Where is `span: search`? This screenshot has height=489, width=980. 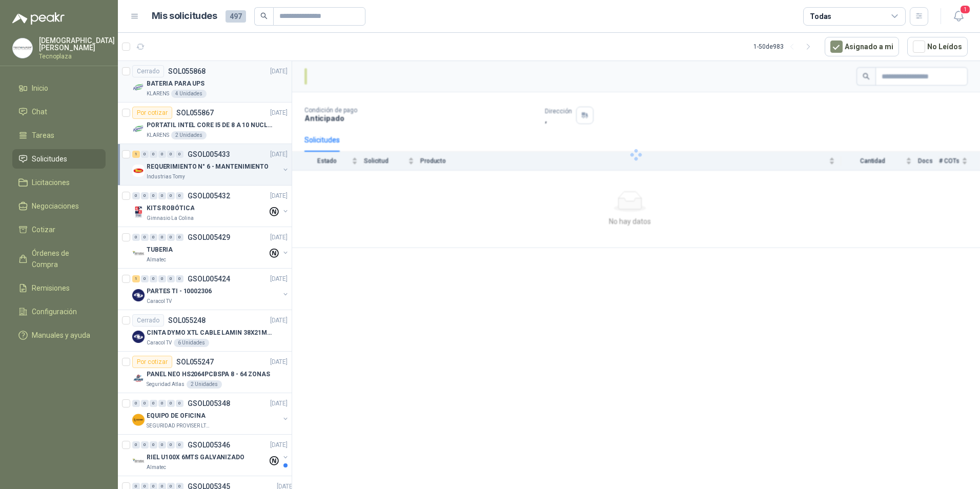
span: search is located at coordinates (264, 16).